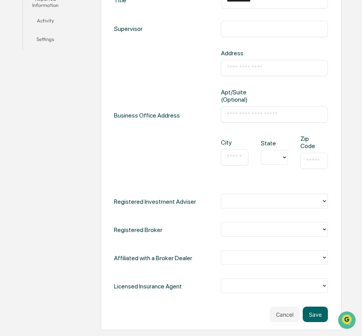  Describe the element at coordinates (45, 41) in the screenshot. I see `button: Settings` at that location.